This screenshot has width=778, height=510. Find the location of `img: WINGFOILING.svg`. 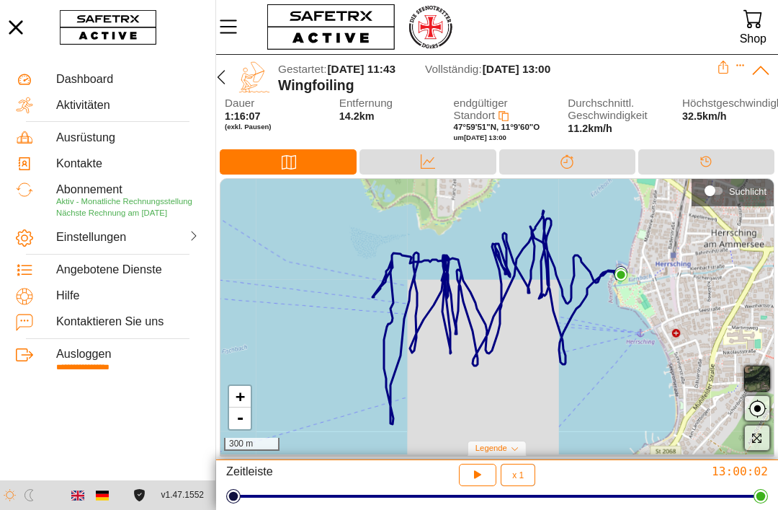

img: WINGFOILING.svg is located at coordinates (254, 77).